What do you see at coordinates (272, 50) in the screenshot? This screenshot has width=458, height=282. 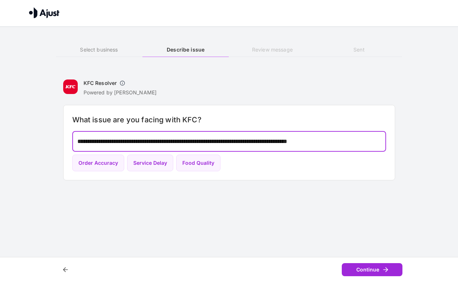 I see `h6: Review message` at bounding box center [272, 50].